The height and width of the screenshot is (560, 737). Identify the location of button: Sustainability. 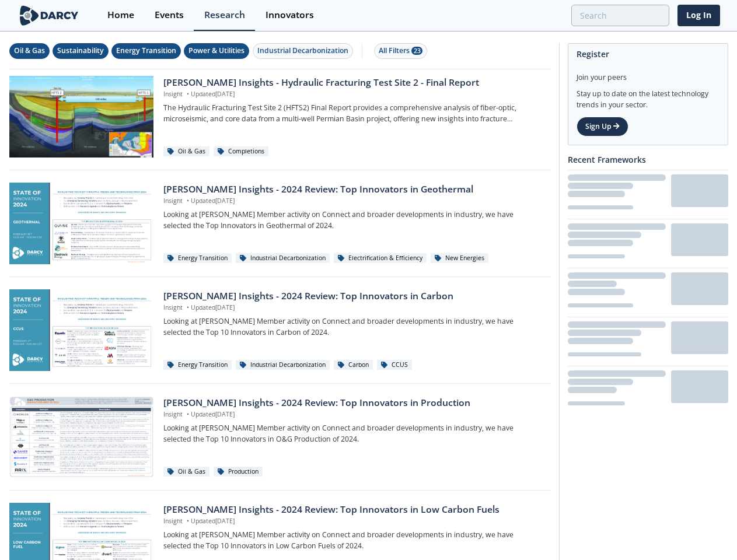
(81, 51).